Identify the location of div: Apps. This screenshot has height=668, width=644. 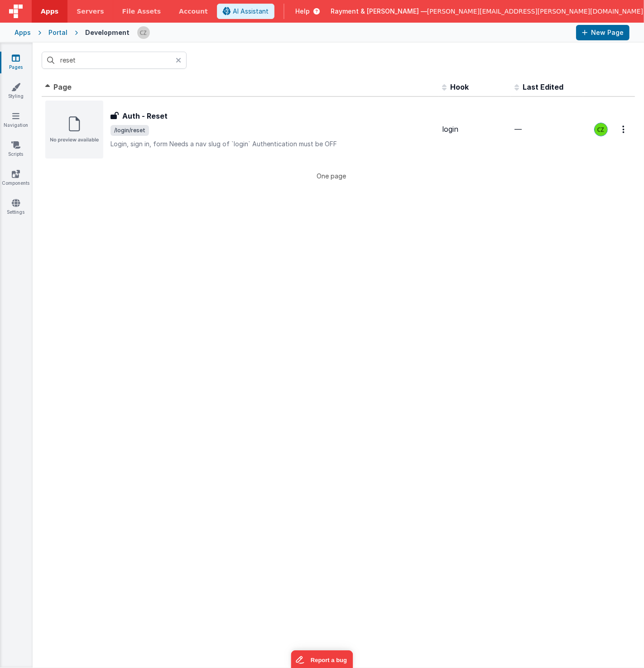
(23, 32).